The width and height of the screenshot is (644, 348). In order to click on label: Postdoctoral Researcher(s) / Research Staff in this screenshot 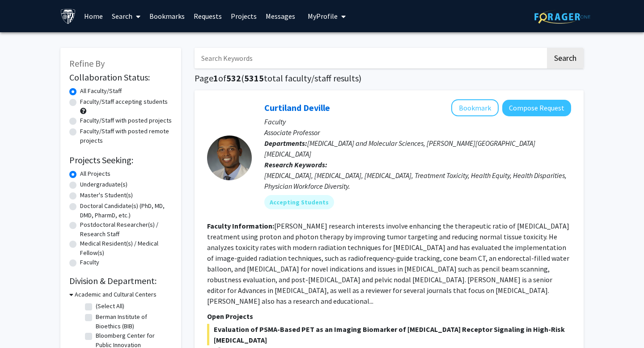, I will do `click(126, 229)`.